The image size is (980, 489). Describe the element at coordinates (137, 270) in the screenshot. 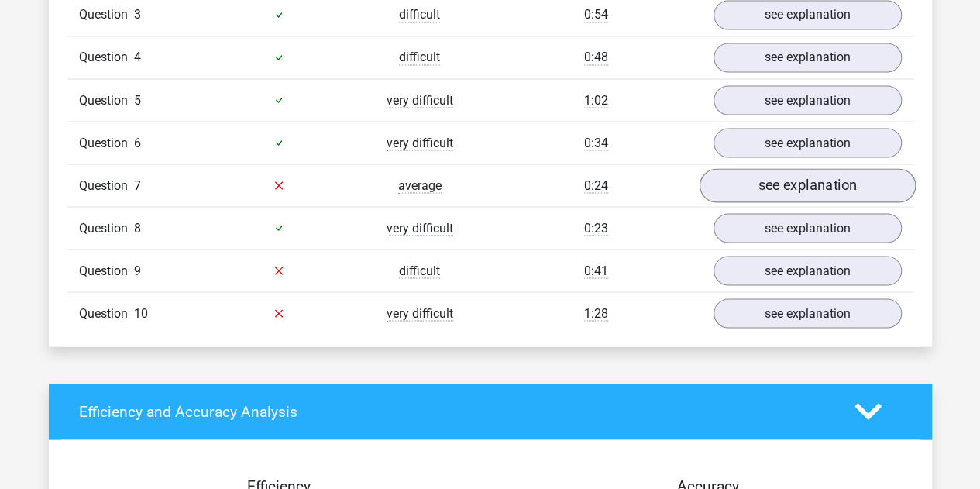

I see `span: 9` at that location.